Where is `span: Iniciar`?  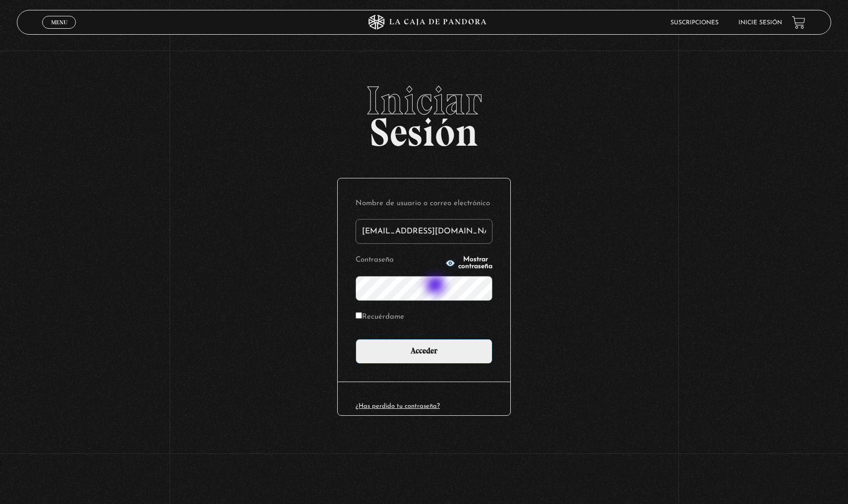 span: Iniciar is located at coordinates (424, 100).